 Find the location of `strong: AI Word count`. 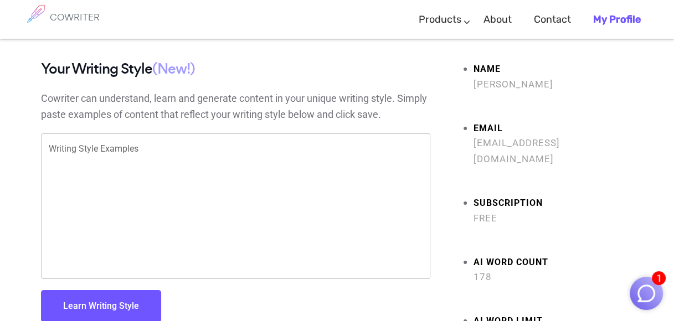

strong: AI Word count is located at coordinates (553, 263).